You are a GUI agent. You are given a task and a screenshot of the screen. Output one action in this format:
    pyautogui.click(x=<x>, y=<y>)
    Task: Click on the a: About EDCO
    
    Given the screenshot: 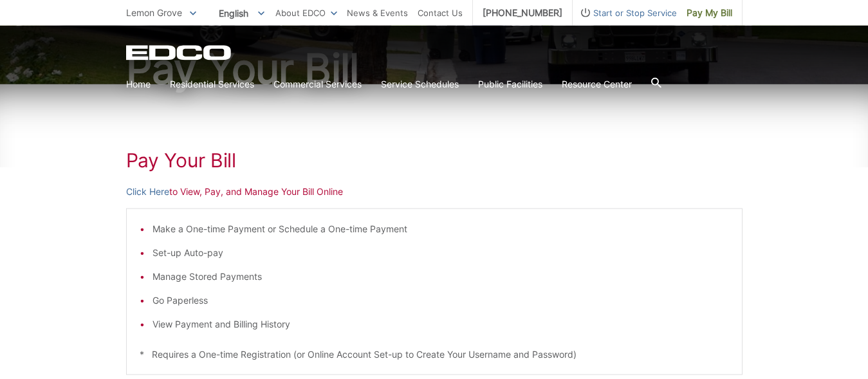 What is the action you would take?
    pyautogui.click(x=306, y=13)
    